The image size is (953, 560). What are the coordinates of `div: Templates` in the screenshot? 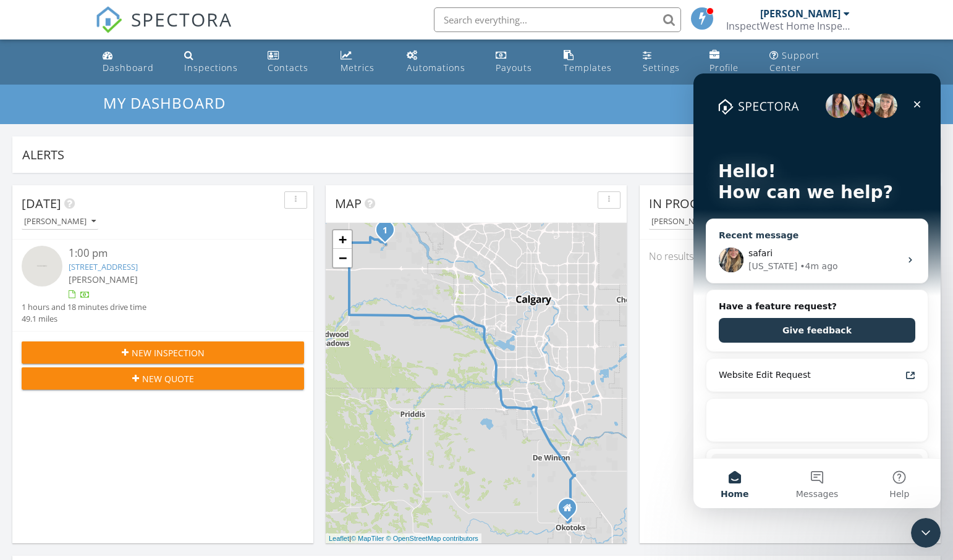 It's located at (588, 67).